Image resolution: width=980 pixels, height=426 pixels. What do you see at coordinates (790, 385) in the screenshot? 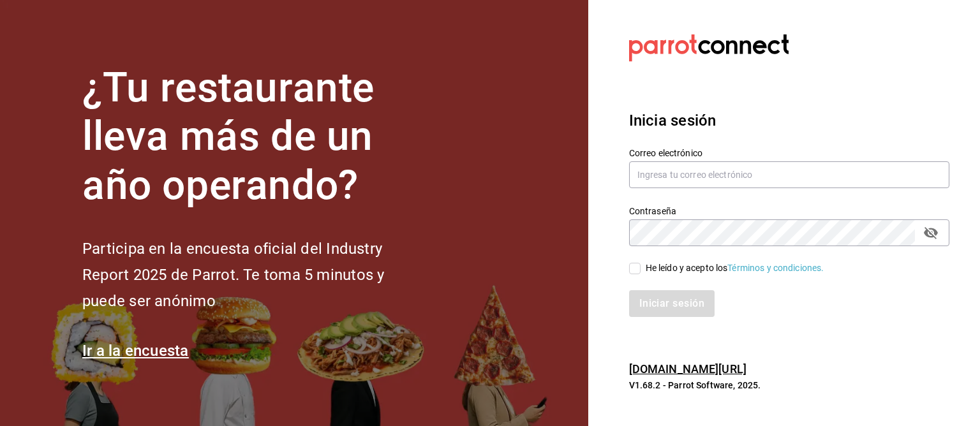
I see `p: V1.68.2 - Parrot Software, 2025.` at bounding box center [790, 385].